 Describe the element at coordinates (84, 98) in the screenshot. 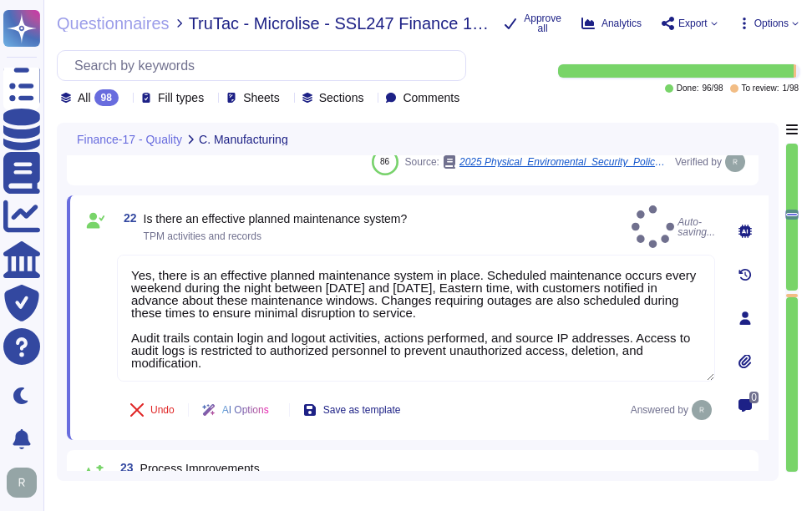

I see `span: All` at that location.